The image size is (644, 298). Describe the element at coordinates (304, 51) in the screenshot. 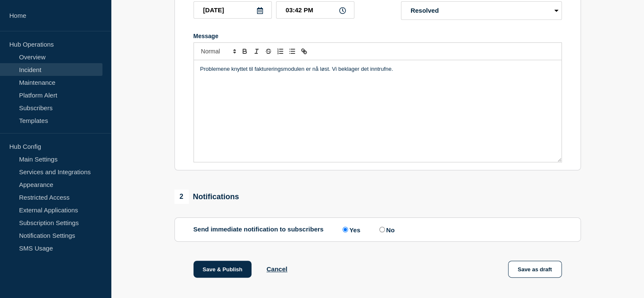

I see `button: Toggle link` at that location.